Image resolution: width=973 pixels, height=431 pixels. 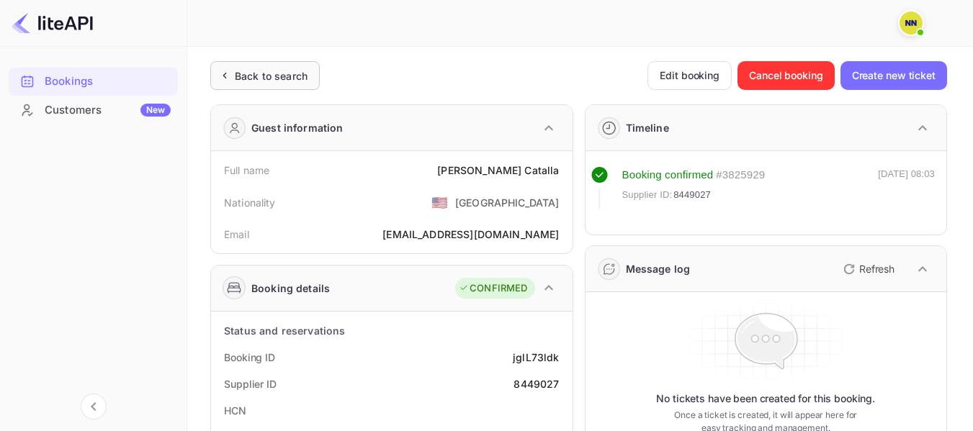 What do you see at coordinates (692, 195) in the screenshot?
I see `span: 8449027` at bounding box center [692, 195].